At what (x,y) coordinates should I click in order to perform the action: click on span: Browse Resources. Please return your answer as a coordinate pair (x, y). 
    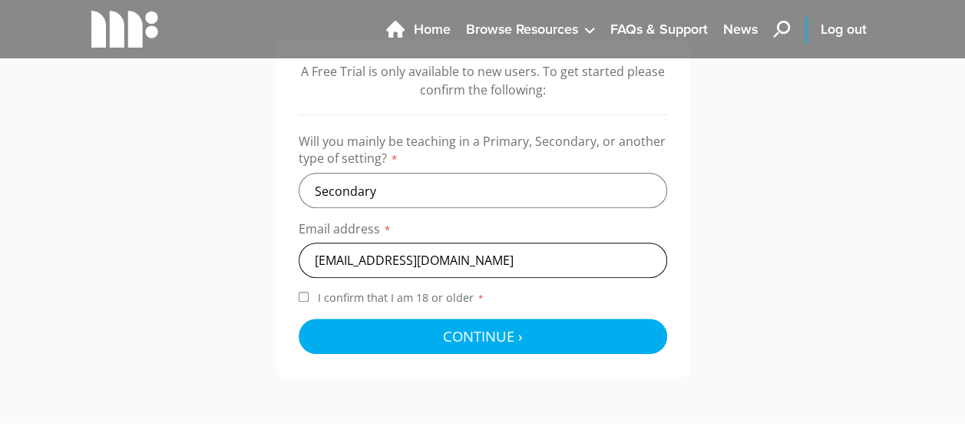
    Looking at the image, I should click on (522, 29).